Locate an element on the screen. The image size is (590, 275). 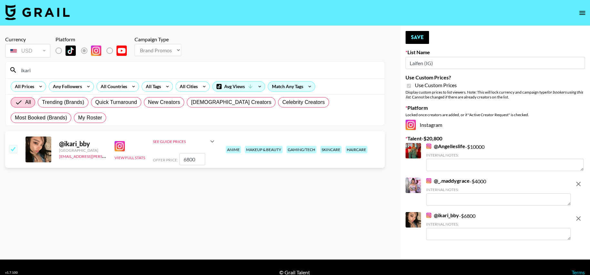
div: Display custom prices to list viewers. Note: This will lock currency and campaign type . Cannot b... is located at coordinates (495, 95).